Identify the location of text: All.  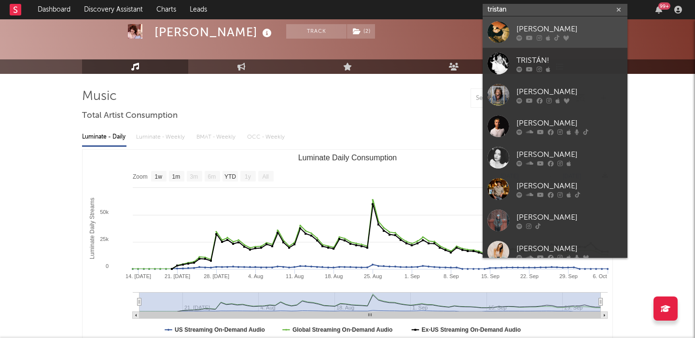
(265, 177).